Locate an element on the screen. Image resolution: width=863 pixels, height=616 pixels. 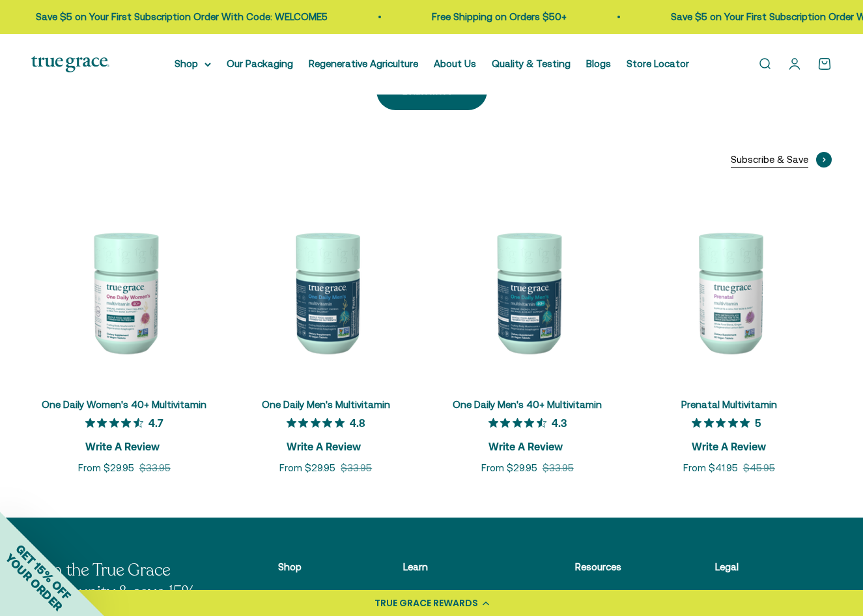
a: One Daily Men's 40+ Multivitamin is located at coordinates (527, 404).